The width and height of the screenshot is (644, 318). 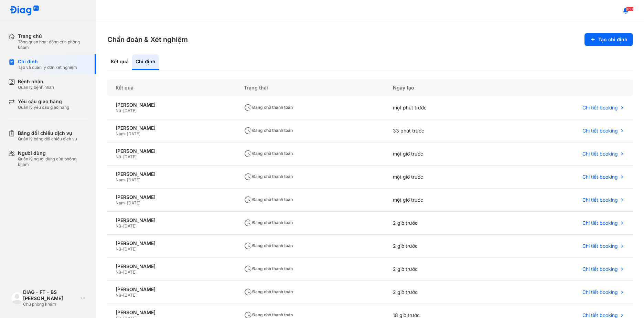 What do you see at coordinates (442, 131) in the screenshot?
I see `div: 33 phút trước` at bounding box center [442, 131].